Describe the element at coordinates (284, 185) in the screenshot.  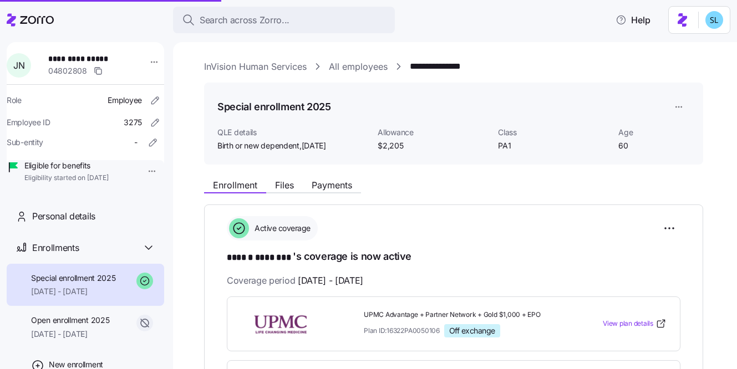
I see `span: Files` at that location.